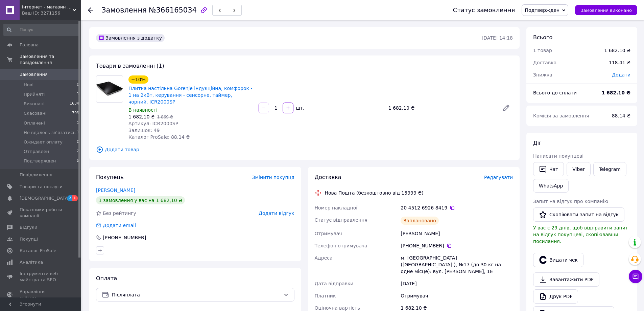 The height and width of the screenshot is (311, 644). What do you see at coordinates (41, 187) in the screenshot?
I see `span: Товари та послуги` at bounding box center [41, 187].